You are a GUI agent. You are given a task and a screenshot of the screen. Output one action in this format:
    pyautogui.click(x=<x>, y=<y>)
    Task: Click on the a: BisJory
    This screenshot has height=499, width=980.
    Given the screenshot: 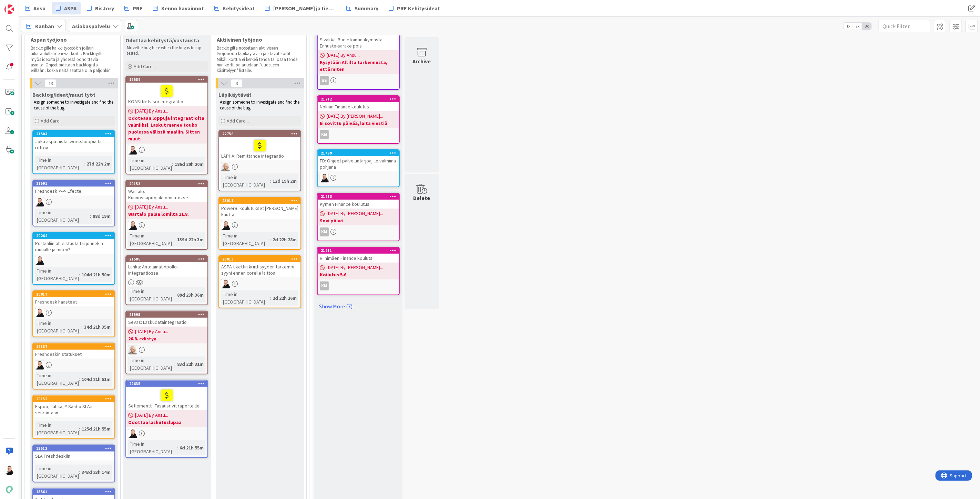 What is the action you would take?
    pyautogui.click(x=100, y=8)
    